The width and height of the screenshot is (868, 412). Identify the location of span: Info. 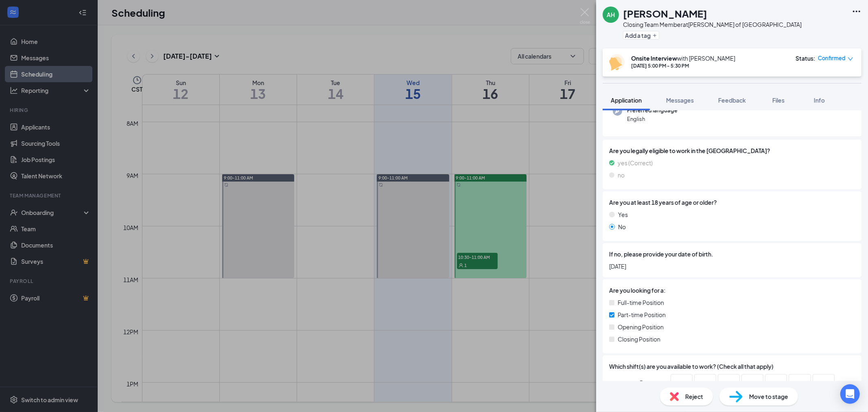
(820, 101).